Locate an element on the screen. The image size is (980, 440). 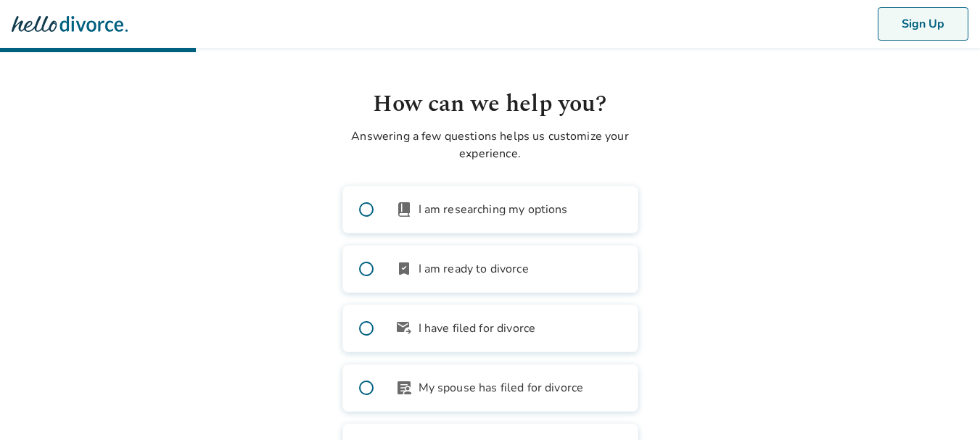
span: article_person is located at coordinates (404, 388).